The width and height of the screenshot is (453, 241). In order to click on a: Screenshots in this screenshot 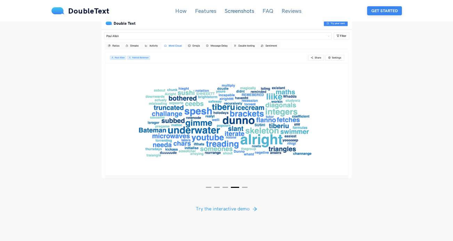, I will do `click(239, 11)`.